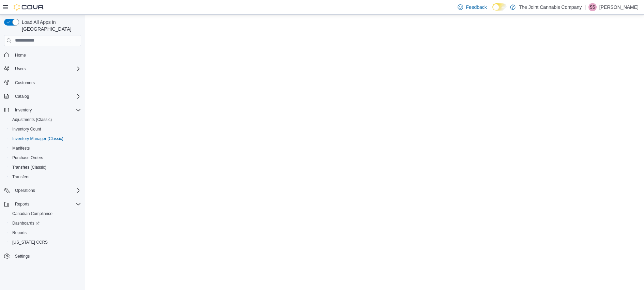 Image resolution: width=644 pixels, height=290 pixels. Describe the element at coordinates (32, 214) in the screenshot. I see `a: Canadian Compliance` at that location.